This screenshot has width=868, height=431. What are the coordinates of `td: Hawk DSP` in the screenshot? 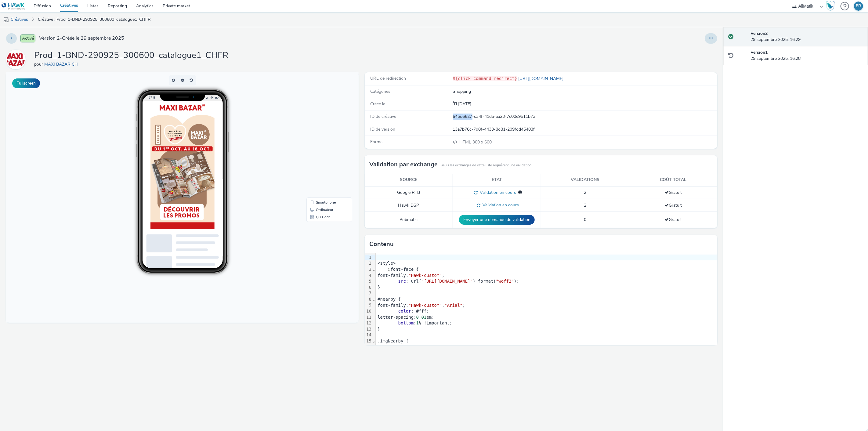 It's located at (409, 205).